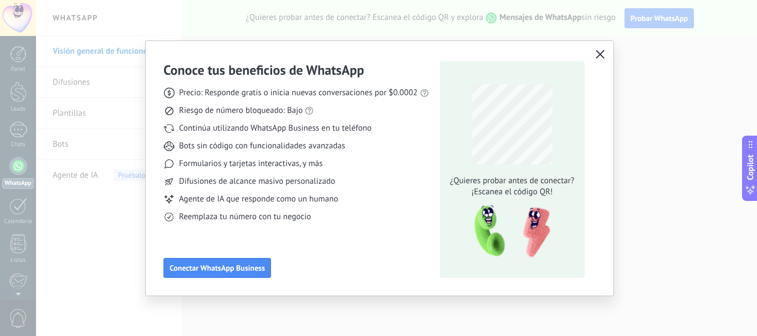 This screenshot has width=757, height=336. What do you see at coordinates (262, 146) in the screenshot?
I see `span: Bots sin código con funcionalidades avanzadas` at bounding box center [262, 146].